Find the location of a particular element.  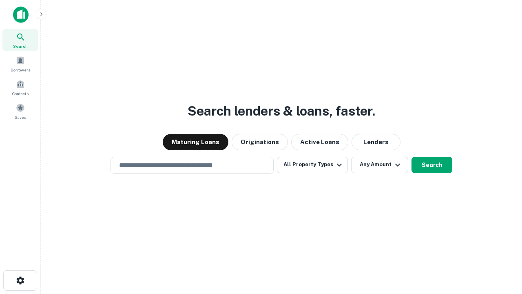

a: Search is located at coordinates (20, 40).